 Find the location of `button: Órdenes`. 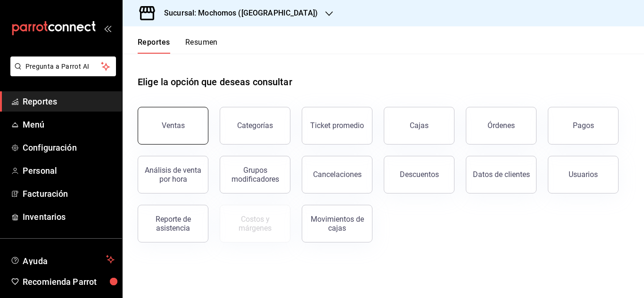

button: Órdenes is located at coordinates (501, 126).